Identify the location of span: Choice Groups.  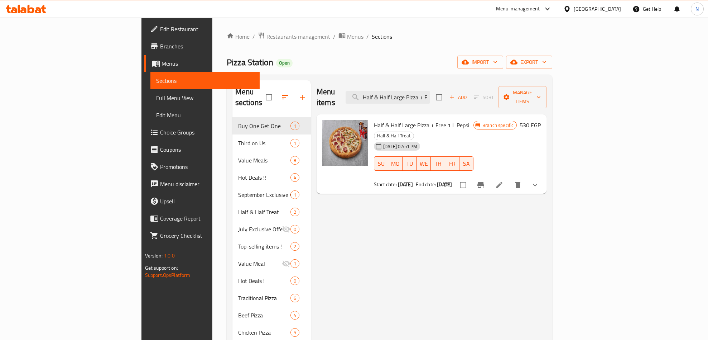
(207, 132).